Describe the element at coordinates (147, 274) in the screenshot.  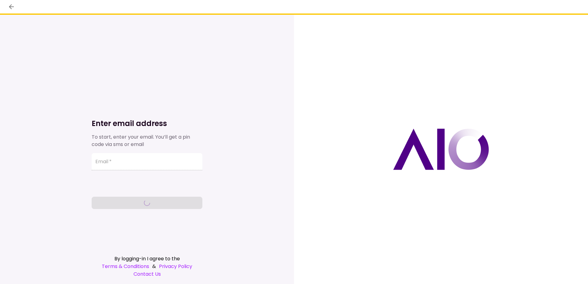
I see `a: Contact Us` at that location.